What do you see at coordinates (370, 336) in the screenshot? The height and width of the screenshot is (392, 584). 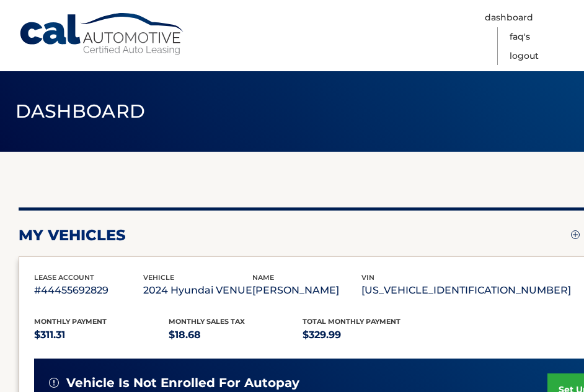 I see `p: $329.99` at bounding box center [370, 336].